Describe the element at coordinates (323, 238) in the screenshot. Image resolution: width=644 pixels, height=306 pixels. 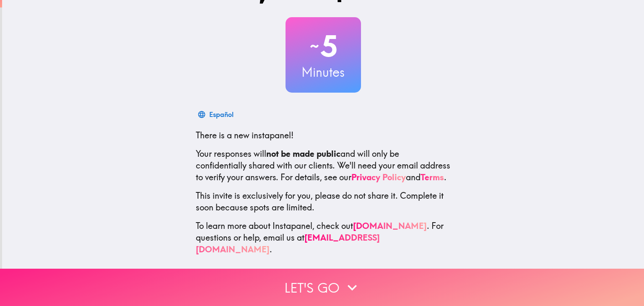
I see `p: To learn more about Instapanel, check out . For questions or help, email us at .` at that location.